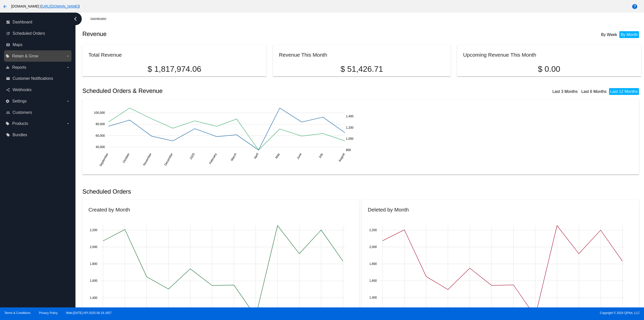  What do you see at coordinates (549, 69) in the screenshot?
I see `p: $ 0.00` at bounding box center [549, 69].